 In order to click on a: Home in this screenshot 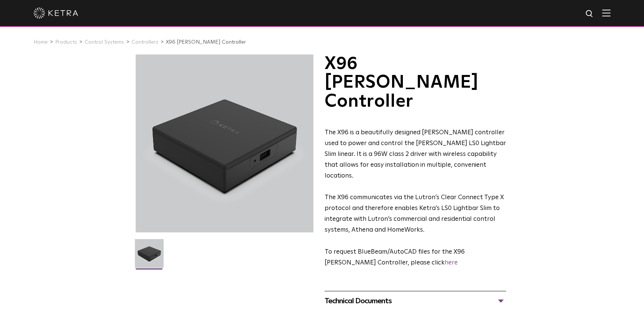, I will do `click(41, 42)`.